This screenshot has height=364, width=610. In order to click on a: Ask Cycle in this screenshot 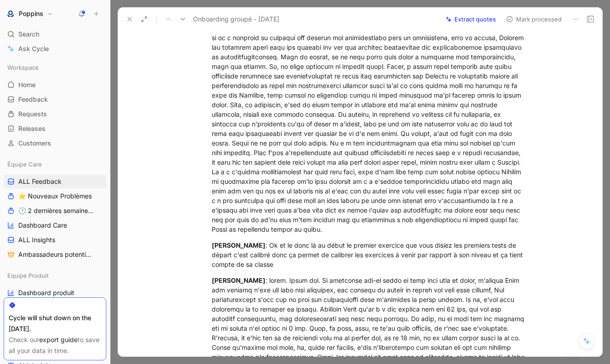, I will do `click(54, 49)`.